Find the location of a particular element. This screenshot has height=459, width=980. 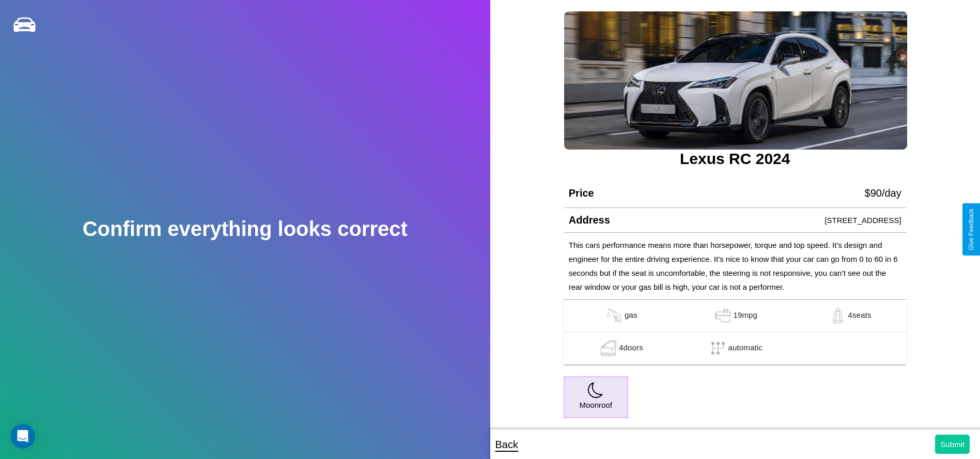

h4: Price is located at coordinates (581, 193).